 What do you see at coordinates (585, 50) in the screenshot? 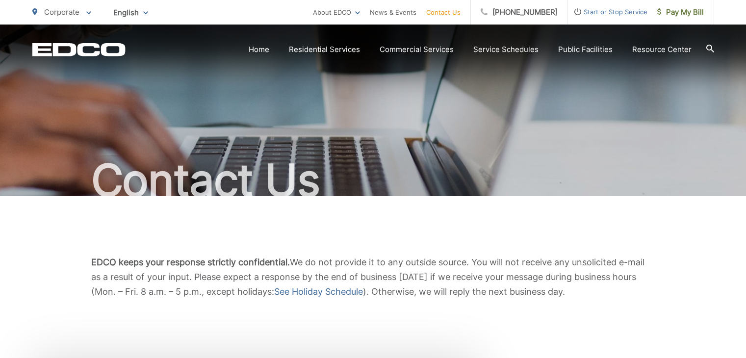
I see `a: Public Facilities` at bounding box center [585, 50].